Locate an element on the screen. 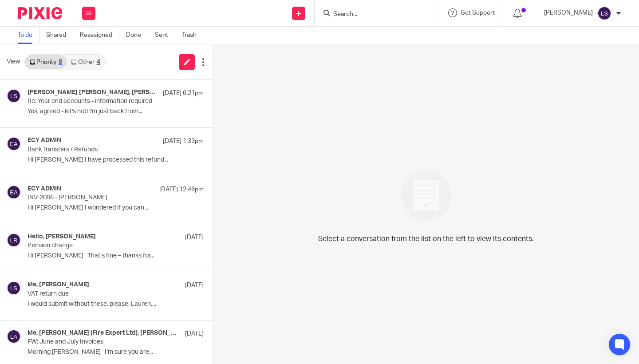 Image resolution: width=639 pixels, height=364 pixels. a: Reassigned is located at coordinates (100, 35).